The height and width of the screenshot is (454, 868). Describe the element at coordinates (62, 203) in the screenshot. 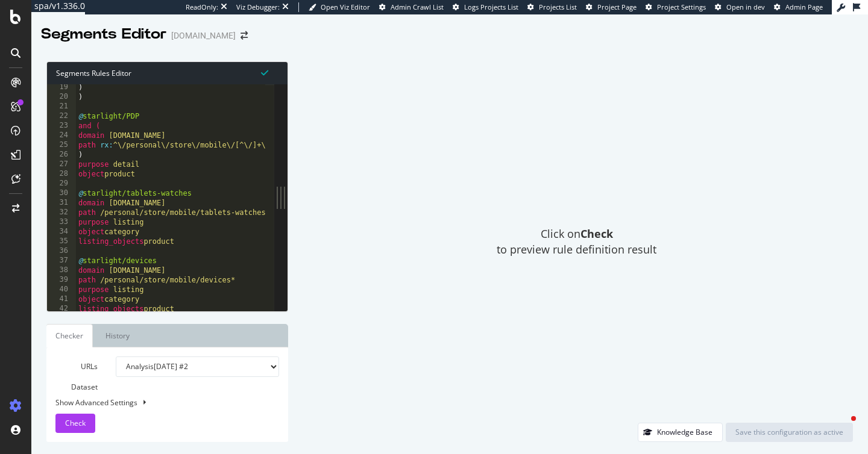

I see `div: 31` at that location.